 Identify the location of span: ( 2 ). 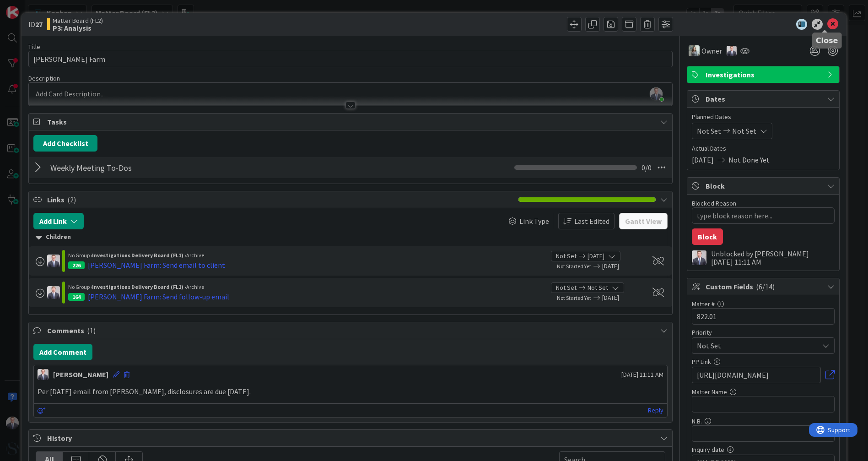
(71, 199).